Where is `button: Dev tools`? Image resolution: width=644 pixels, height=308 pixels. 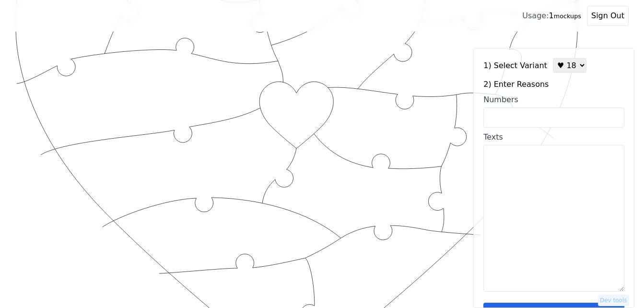 button: Dev tools is located at coordinates (613, 300).